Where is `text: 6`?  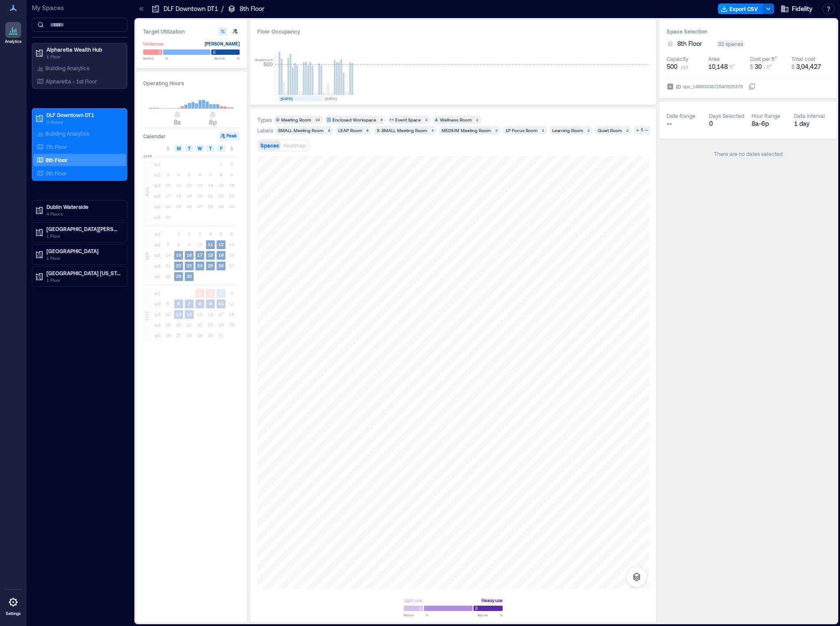
text: 6 is located at coordinates (179, 304).